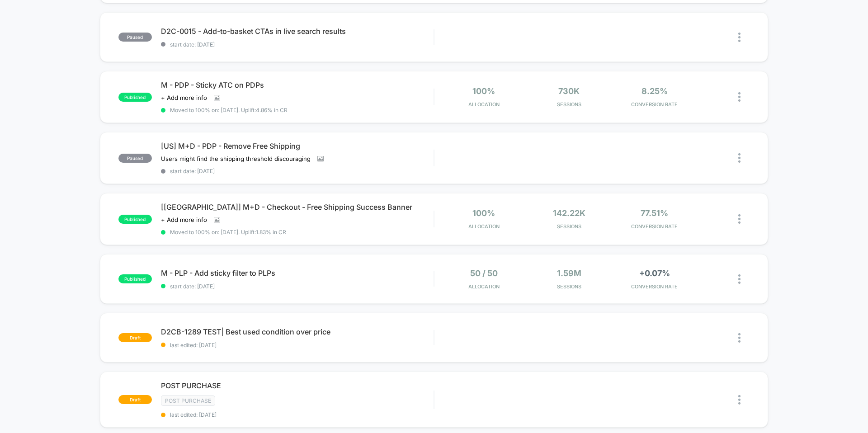  What do you see at coordinates (654, 213) in the screenshot?
I see `span: 77.51%` at bounding box center [654, 213].